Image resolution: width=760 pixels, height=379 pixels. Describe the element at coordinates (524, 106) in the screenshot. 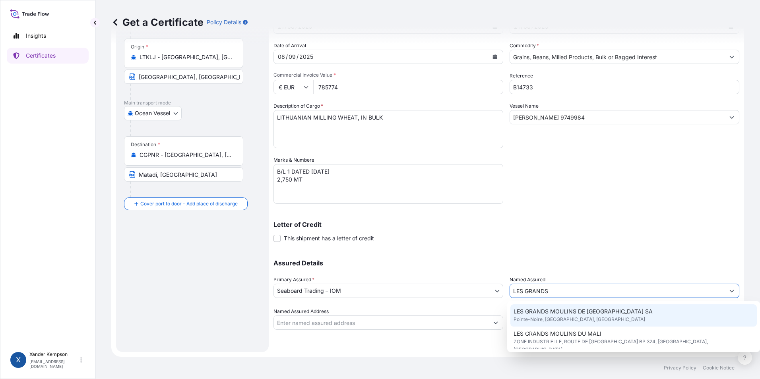

I see `label: Vessel Name` at that location.